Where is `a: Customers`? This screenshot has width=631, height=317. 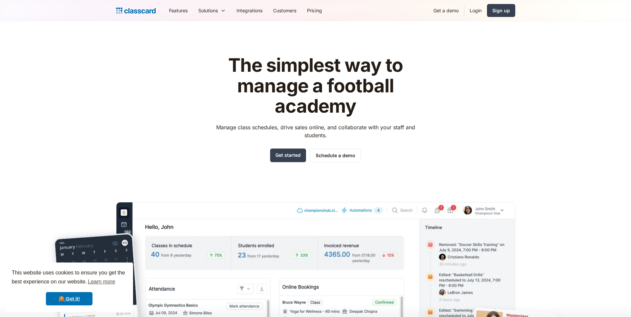 a: Customers is located at coordinates (285, 10).